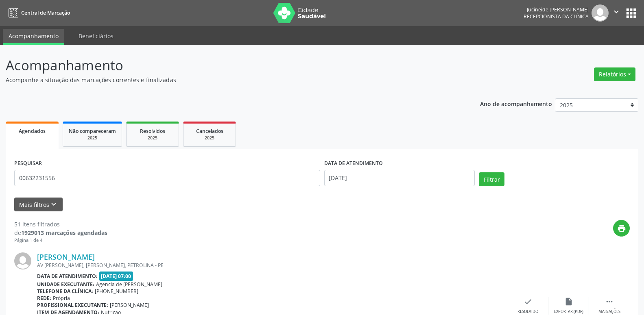  Describe the element at coordinates (569, 312) in the screenshot. I see `div: Exportar (PDF)` at that location.